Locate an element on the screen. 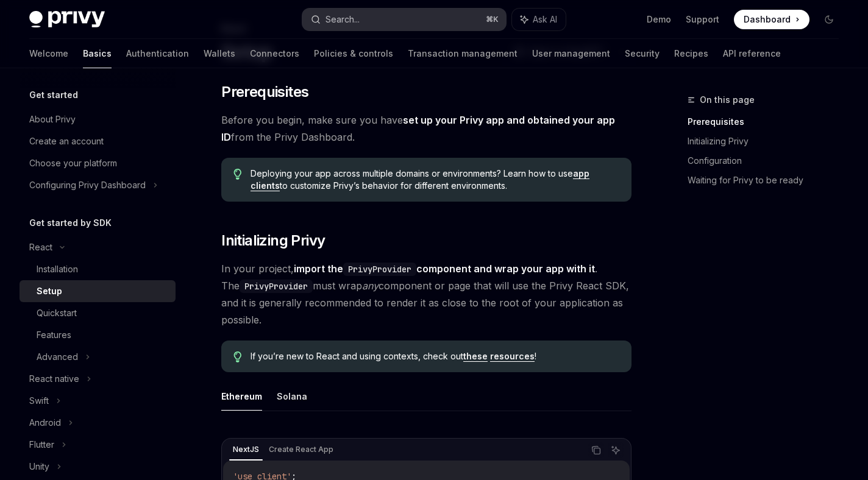 This screenshot has width=868, height=480. a: Installation is located at coordinates (98, 269).